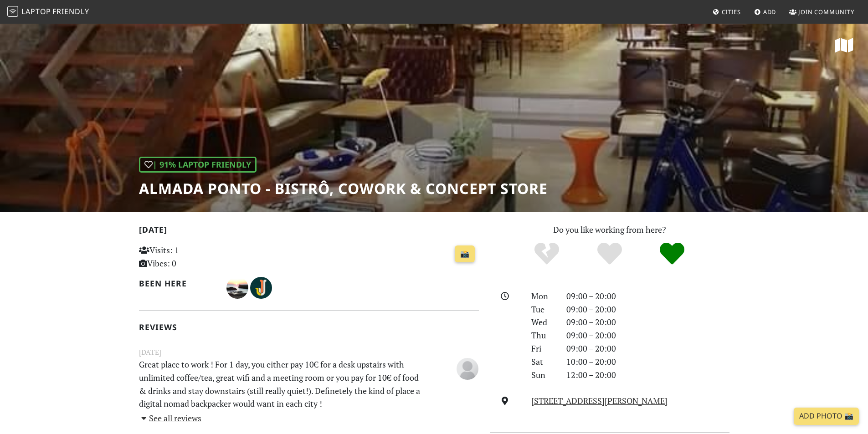  What do you see at coordinates (178, 283) in the screenshot?
I see `h2: Been here` at bounding box center [178, 283].